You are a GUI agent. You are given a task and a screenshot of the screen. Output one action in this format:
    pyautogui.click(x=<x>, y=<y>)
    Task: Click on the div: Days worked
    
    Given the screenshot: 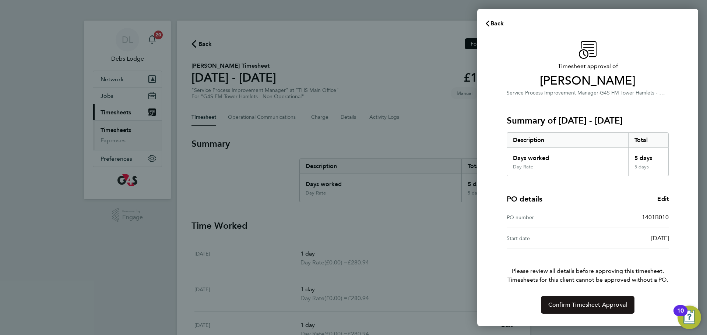 What is the action you would take?
    pyautogui.click(x=567, y=156)
    